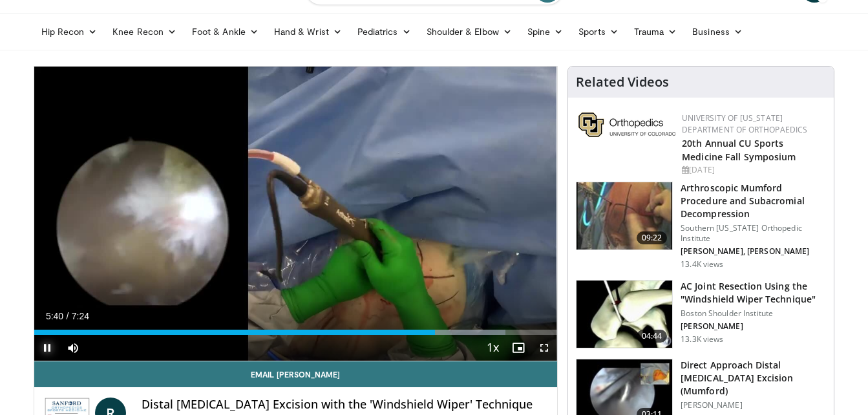 Image resolution: width=868 pixels, height=415 pixels. What do you see at coordinates (624, 314) in the screenshot?
I see `img: 1163775_3.png.150x105_q85_crop-smart_upscale.jpg` at bounding box center [624, 314].